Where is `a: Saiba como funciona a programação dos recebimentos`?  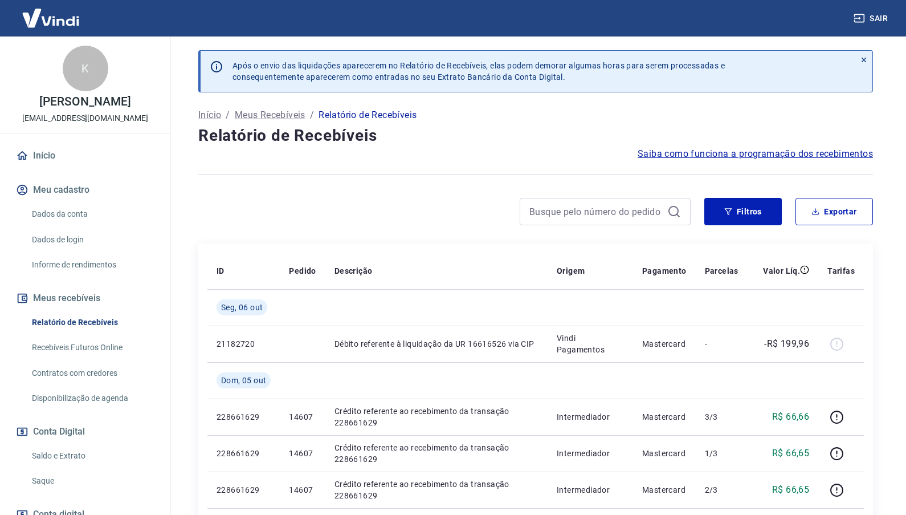 a: Saiba como funciona a programação dos recebimentos is located at coordinates (755, 154).